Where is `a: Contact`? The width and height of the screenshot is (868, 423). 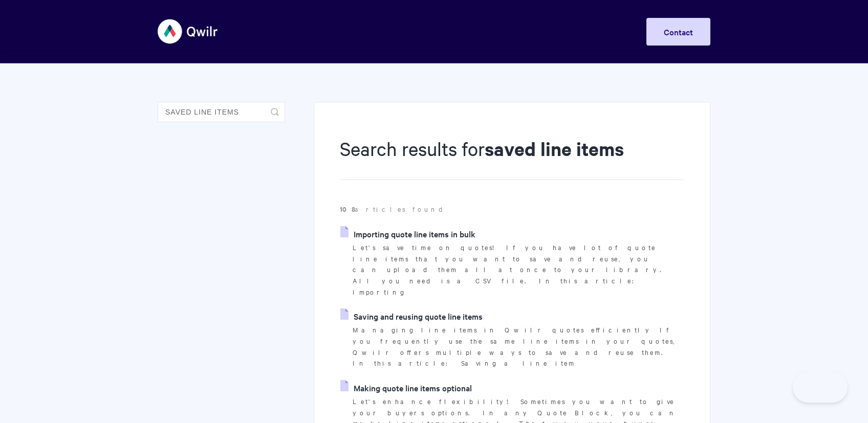 a: Contact is located at coordinates (678, 32).